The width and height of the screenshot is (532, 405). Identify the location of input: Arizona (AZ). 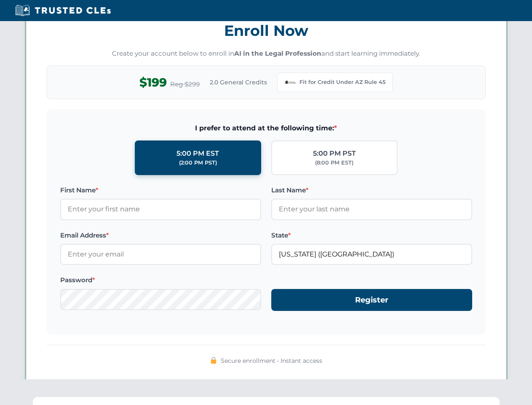
(371, 255).